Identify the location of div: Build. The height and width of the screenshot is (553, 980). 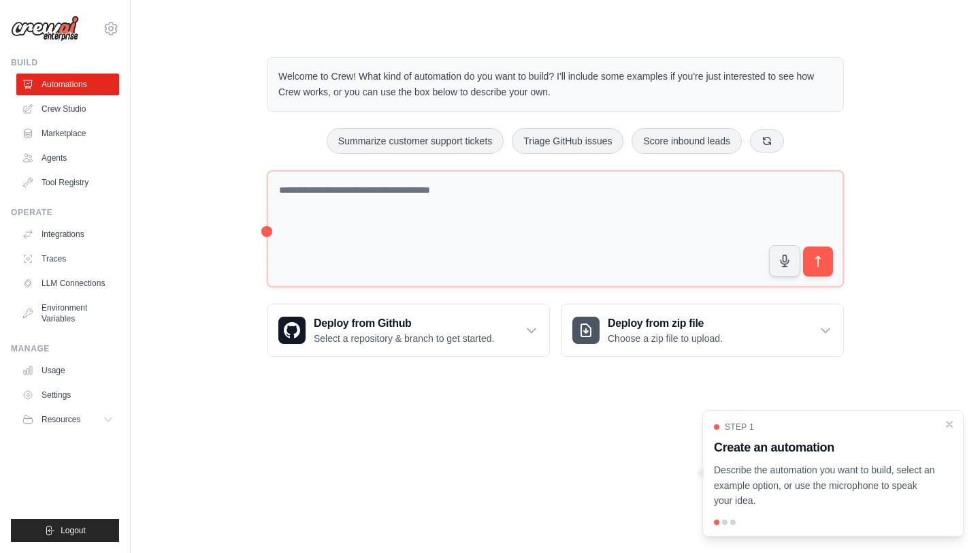
(65, 63).